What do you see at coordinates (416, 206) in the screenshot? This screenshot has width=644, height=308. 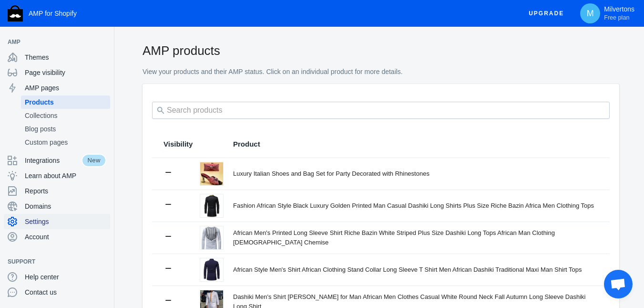 I see `div: Fashion African Style Black Luxury Golden Printed Man Casual Dashiki Long Shirts Plus Size Riche ...` at bounding box center [416, 206].